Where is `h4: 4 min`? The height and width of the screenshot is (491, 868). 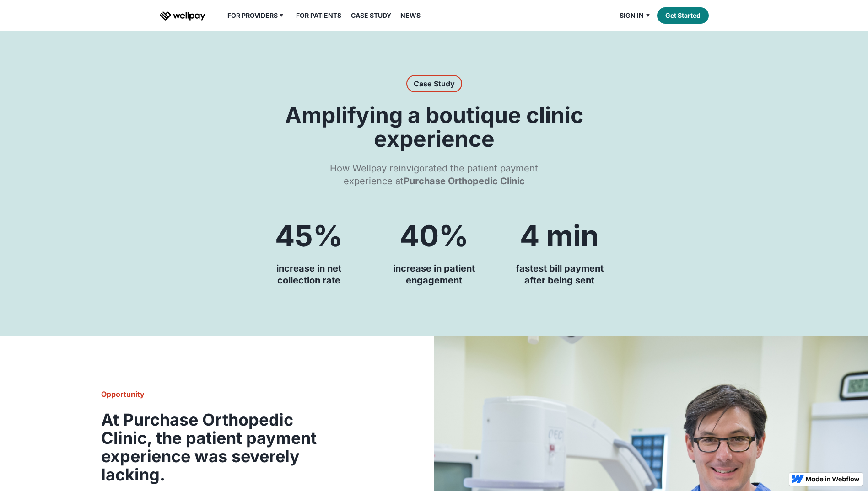
h4: 4 min is located at coordinates (559, 236).